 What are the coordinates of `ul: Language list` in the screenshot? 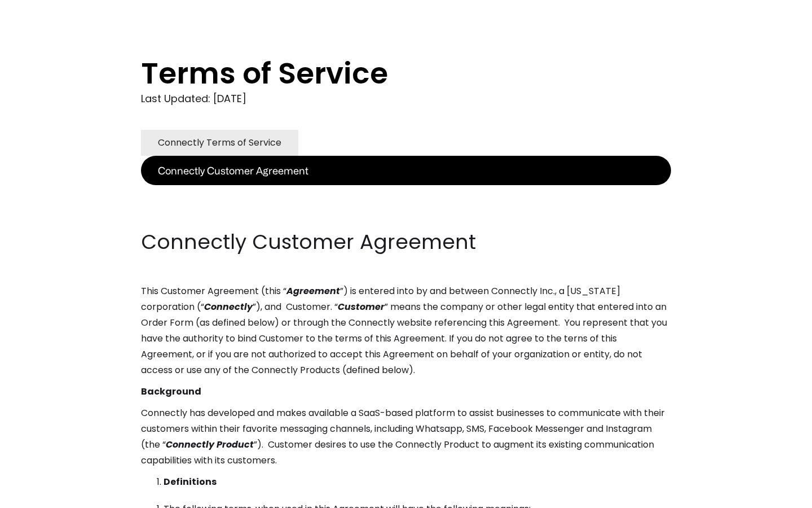 It's located at (45, 496).